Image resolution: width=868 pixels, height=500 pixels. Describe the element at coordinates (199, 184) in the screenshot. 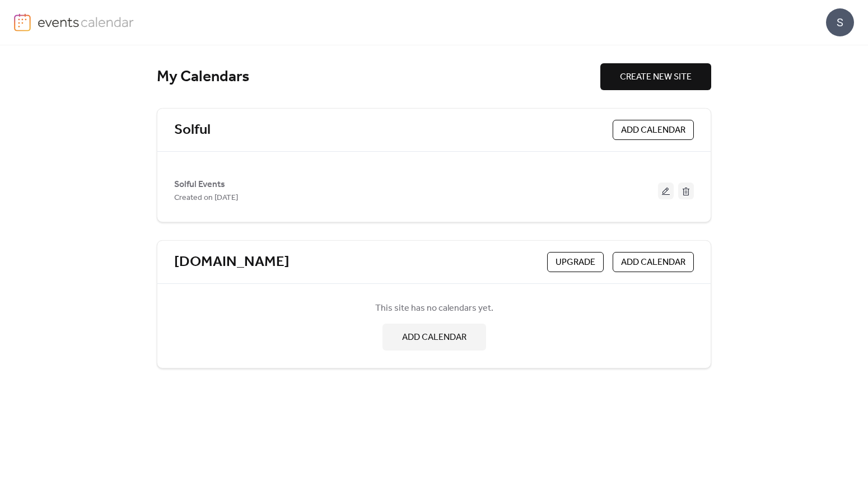

I see `a: Solful Events` at that location.